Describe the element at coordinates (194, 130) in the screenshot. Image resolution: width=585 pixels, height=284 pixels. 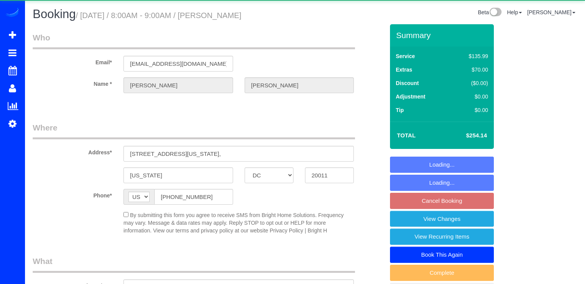
I see `legend: Where` at that location.